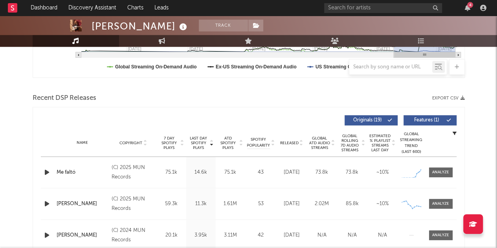  Describe the element at coordinates (82, 143) in the screenshot. I see `div: Name` at that location.